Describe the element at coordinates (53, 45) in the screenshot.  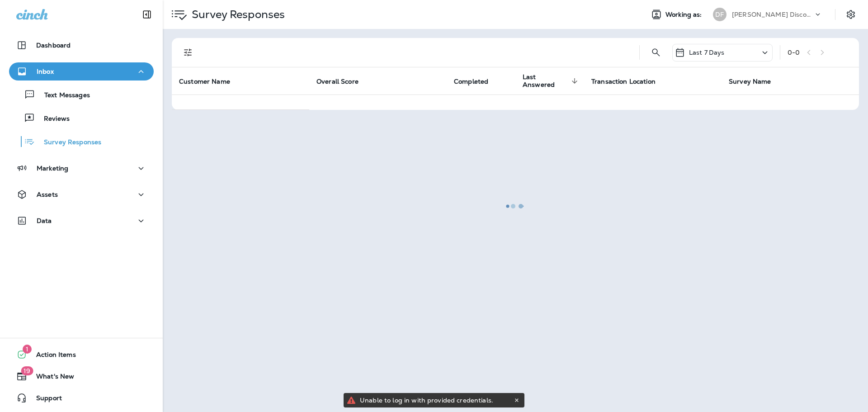
I see `p: Dashboard` at that location.